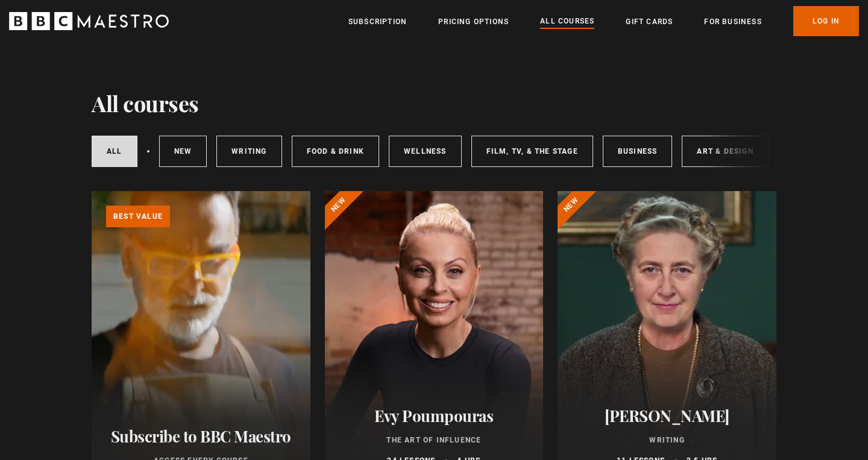  I want to click on a: Wellness, so click(425, 152).